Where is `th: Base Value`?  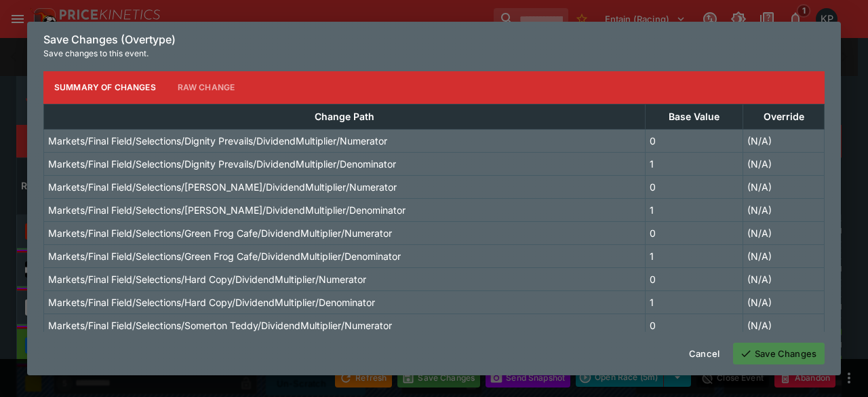 th: Base Value is located at coordinates (694, 116).